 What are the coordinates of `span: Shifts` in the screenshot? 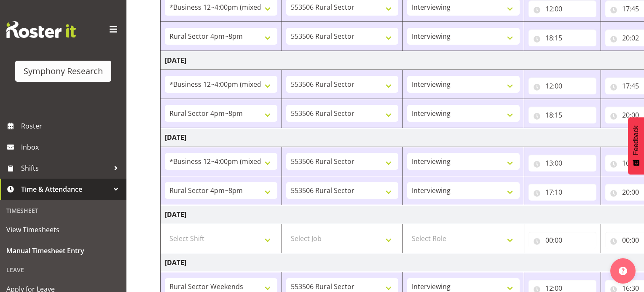 It's located at (66, 168).